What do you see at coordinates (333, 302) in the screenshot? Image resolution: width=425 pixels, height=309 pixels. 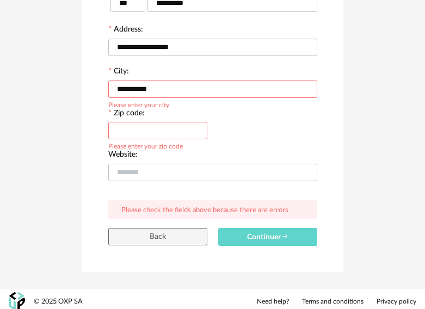 I see `a: Terms and conditions` at bounding box center [333, 302].